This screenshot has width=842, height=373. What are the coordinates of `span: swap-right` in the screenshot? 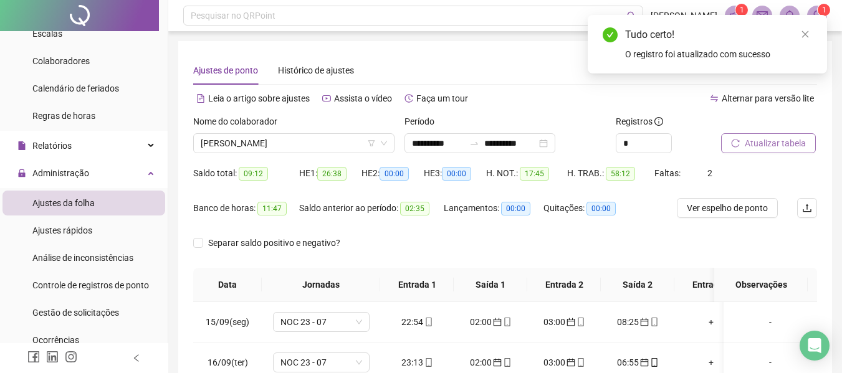 It's located at (474, 143).